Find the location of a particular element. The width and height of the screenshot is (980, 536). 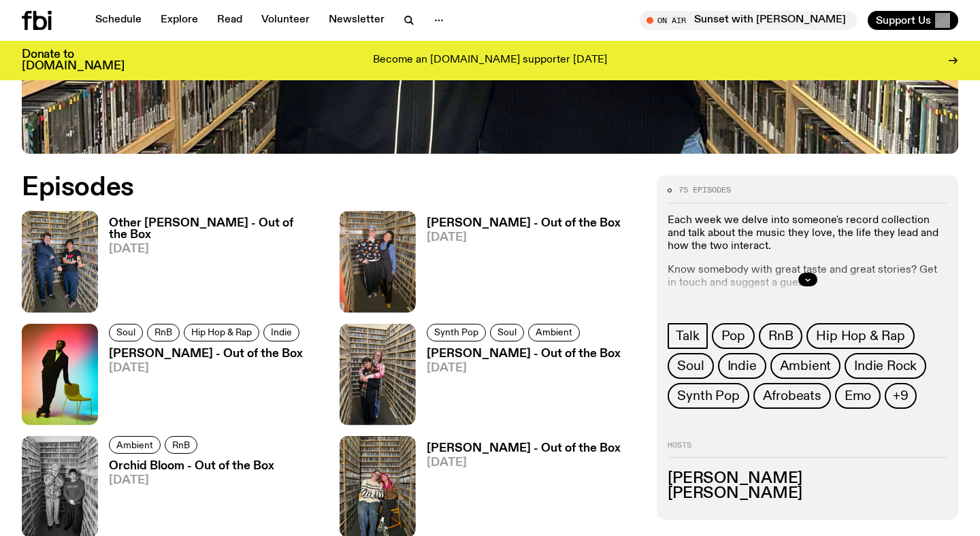

span: Support Us is located at coordinates (903, 20).